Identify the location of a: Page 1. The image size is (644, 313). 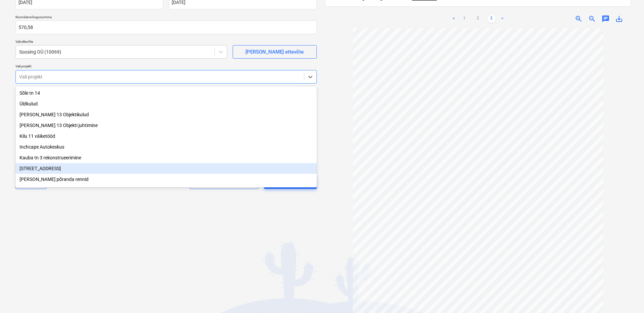
(464, 19).